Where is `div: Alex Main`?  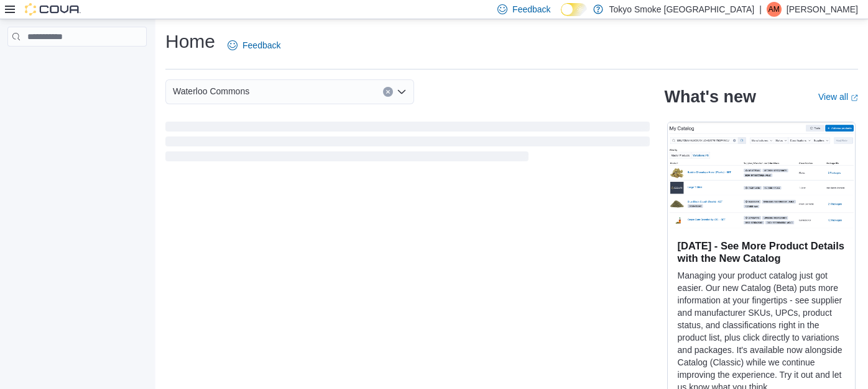
div: Alex Main is located at coordinates (774, 9).